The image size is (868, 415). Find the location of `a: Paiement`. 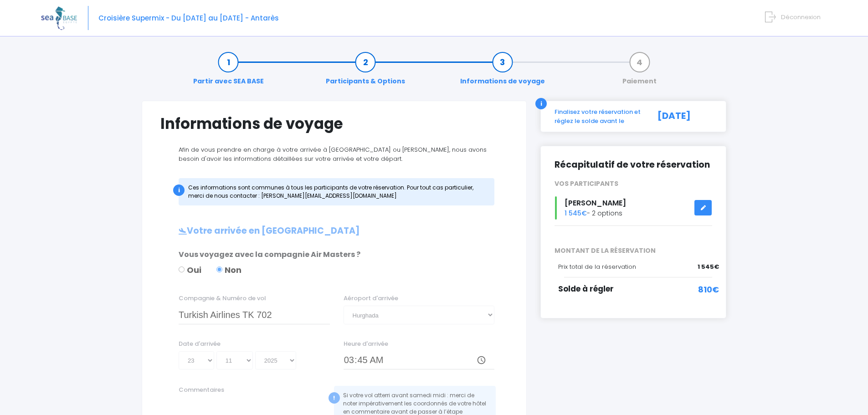

a: Paiement is located at coordinates (640, 71).